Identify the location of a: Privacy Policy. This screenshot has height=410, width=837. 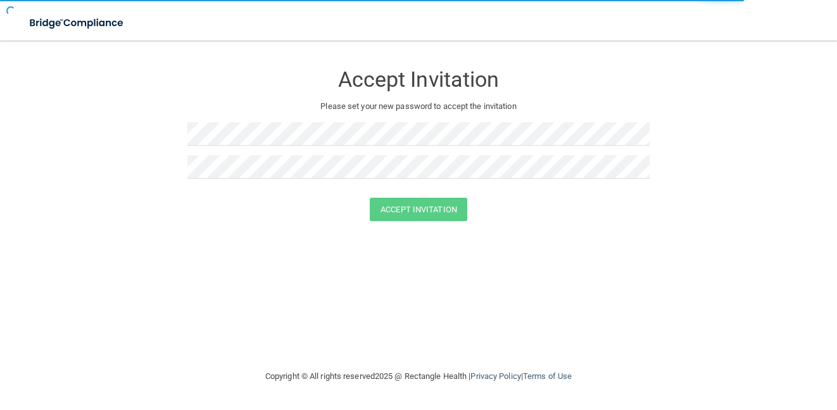
(495, 375).